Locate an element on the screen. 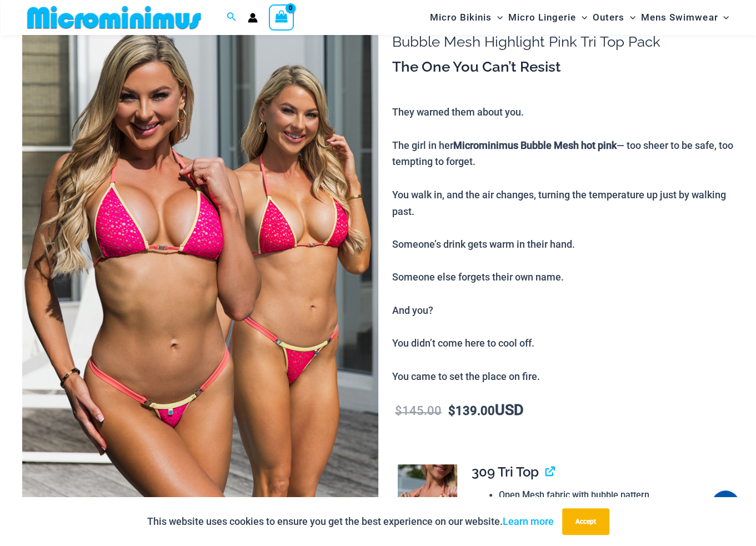 This screenshot has height=546, width=756. a: Mens SwimwearMenu ToggleMenu Toggle is located at coordinates (685, 17).